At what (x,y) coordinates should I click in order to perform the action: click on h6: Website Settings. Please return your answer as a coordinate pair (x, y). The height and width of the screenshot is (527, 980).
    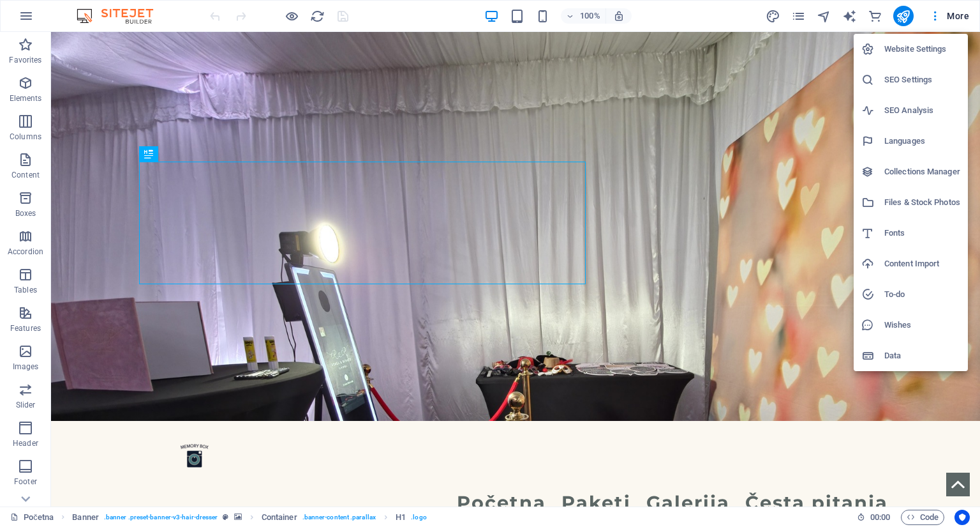
    Looking at the image, I should click on (922, 50).